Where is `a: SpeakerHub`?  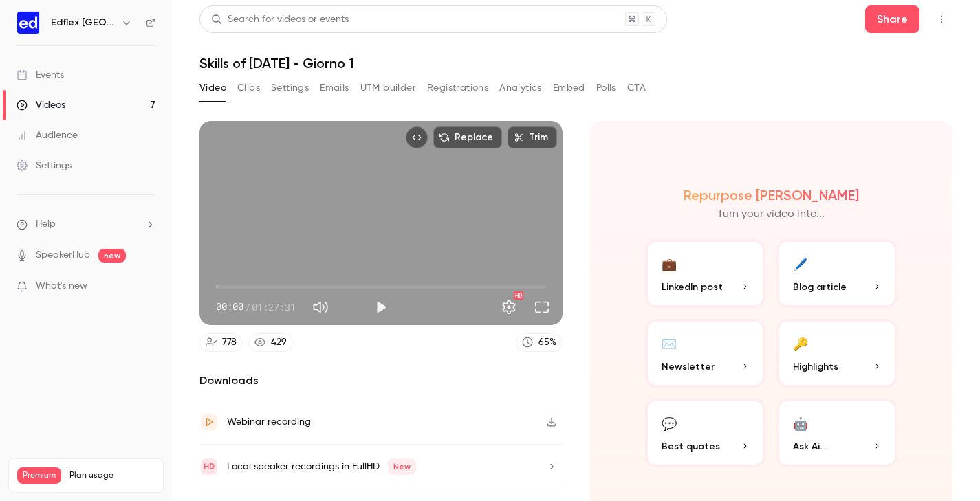 a: SpeakerHub is located at coordinates (62, 255).